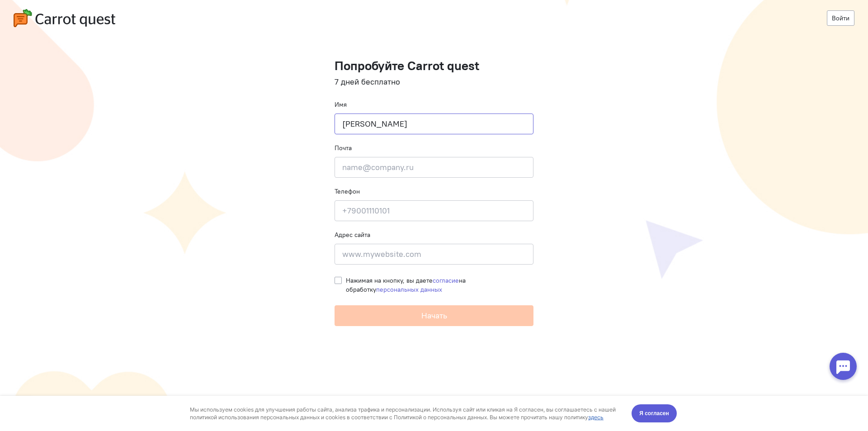 The height and width of the screenshot is (431, 868). Describe the element at coordinates (445, 280) in the screenshot. I see `a: согласие` at that location.